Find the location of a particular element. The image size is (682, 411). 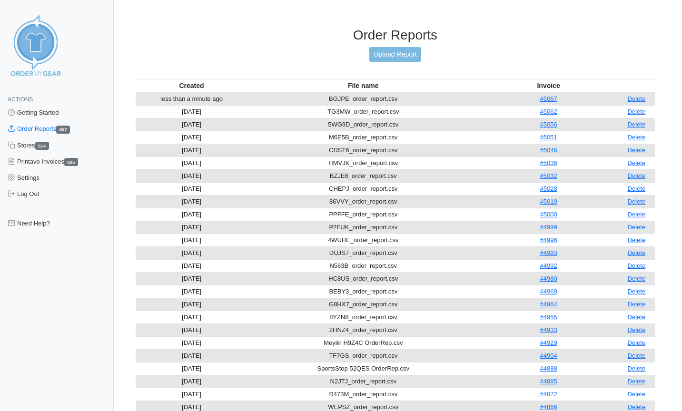

td: TG3MW_order_report.csv is located at coordinates (363, 111).